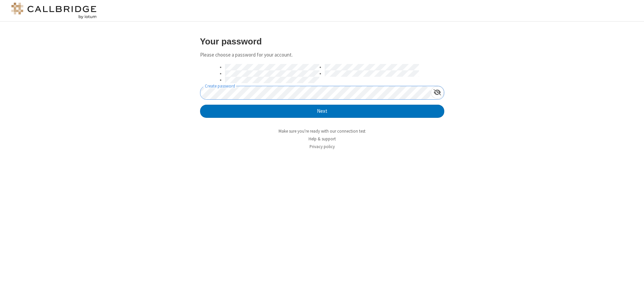 The width and height of the screenshot is (644, 306). What do you see at coordinates (322, 146) in the screenshot?
I see `a: Privacy policy` at bounding box center [322, 146].